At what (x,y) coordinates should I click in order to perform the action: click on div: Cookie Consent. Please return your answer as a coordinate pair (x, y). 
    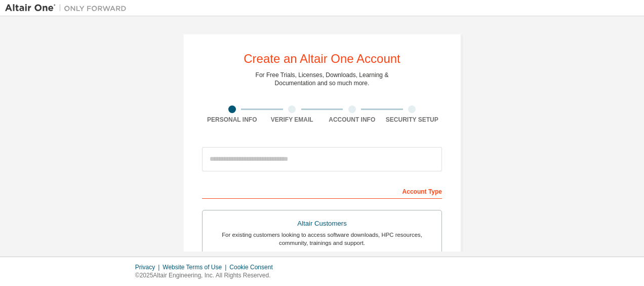
    Looking at the image, I should click on (254, 267).